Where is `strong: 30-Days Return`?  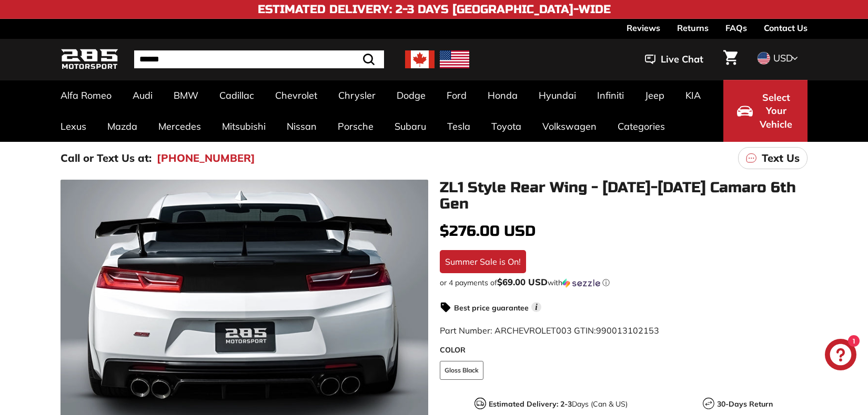 strong: 30-Days Return is located at coordinates (745, 404).